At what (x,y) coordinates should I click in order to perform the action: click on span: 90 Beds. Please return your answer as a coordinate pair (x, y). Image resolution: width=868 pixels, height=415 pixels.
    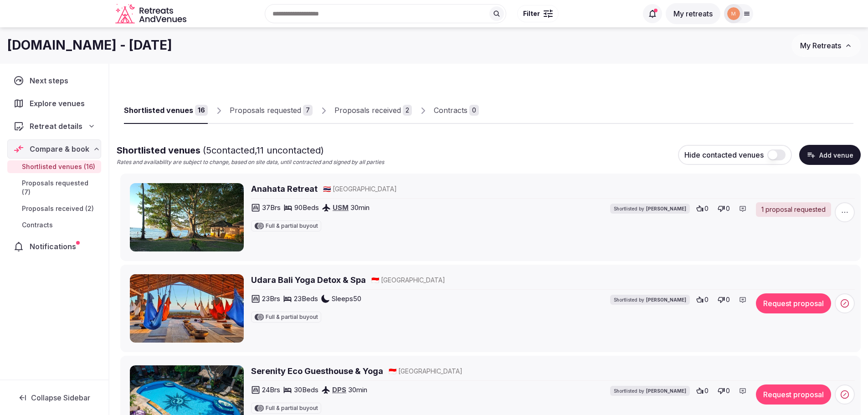
    Looking at the image, I should click on (307, 208).